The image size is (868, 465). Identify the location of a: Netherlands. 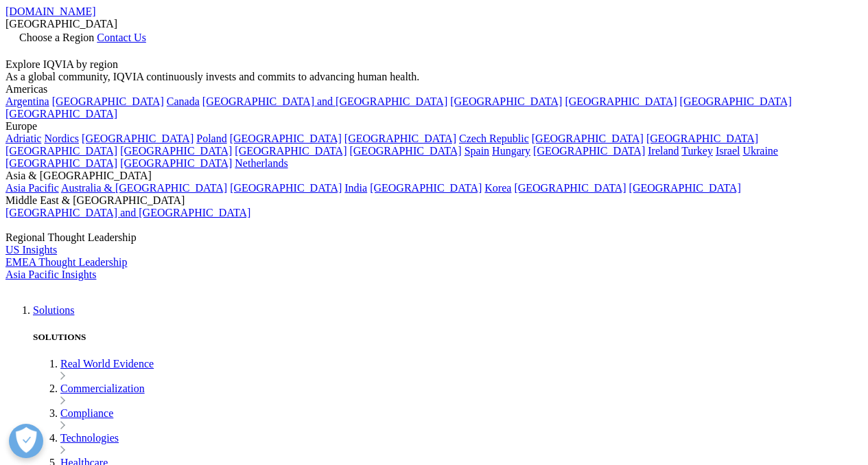
(261, 163).